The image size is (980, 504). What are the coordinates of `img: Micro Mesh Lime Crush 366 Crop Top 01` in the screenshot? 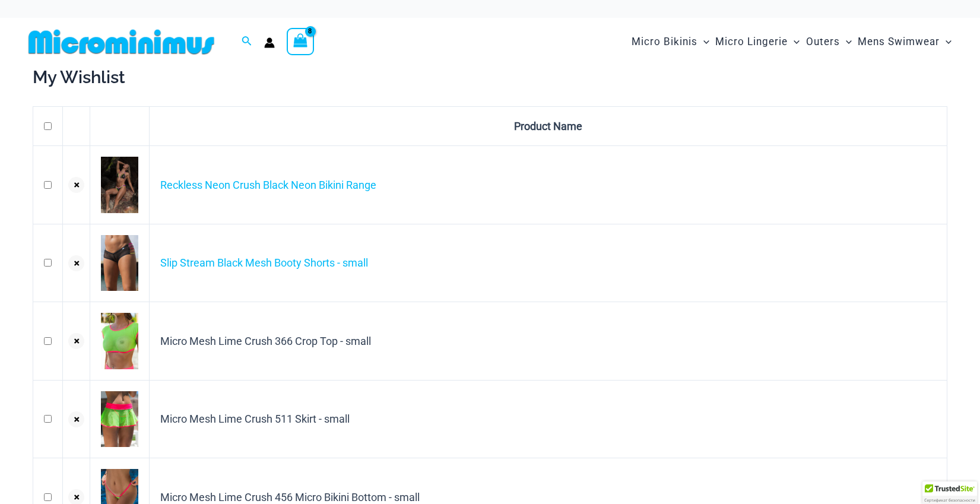 It's located at (120, 341).